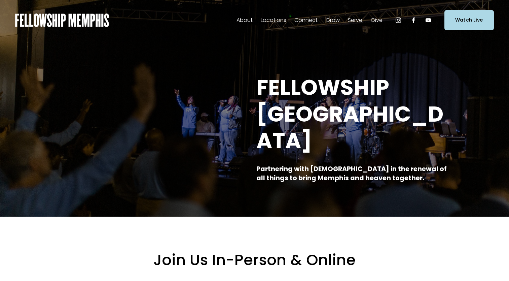  Describe the element at coordinates (355, 20) in the screenshot. I see `span: Serve` at that location.